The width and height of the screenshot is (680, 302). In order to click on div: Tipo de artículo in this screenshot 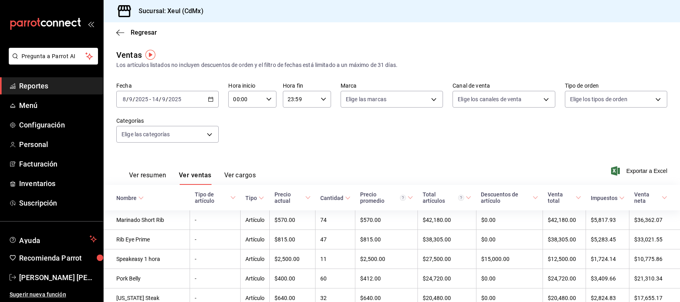, I will do `click(212, 198)`.